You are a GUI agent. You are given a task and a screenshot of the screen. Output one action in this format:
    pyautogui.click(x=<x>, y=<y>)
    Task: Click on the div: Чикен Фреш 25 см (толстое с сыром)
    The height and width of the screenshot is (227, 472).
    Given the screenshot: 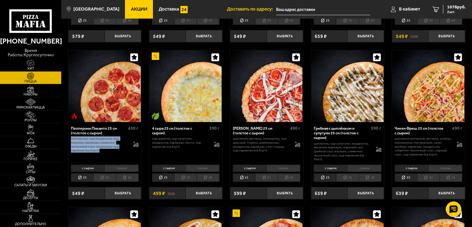 What is the action you would take?
    pyautogui.click(x=423, y=131)
    